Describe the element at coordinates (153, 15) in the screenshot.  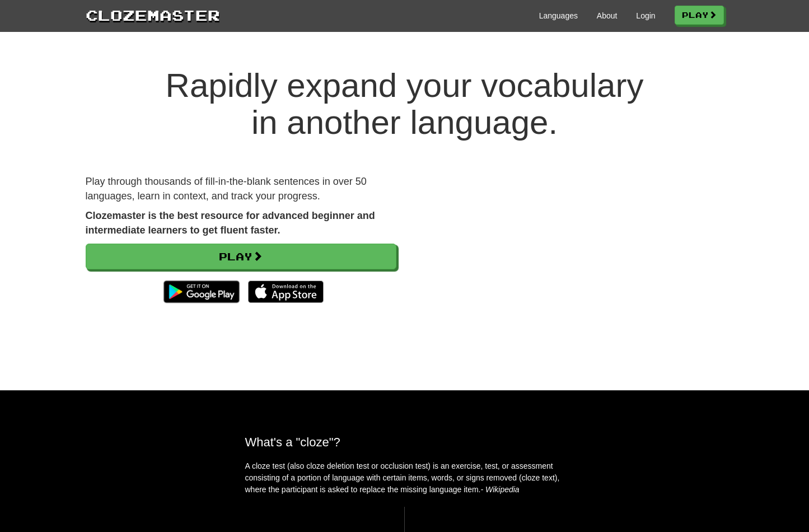
I see `a: Clozemaster` at that location.